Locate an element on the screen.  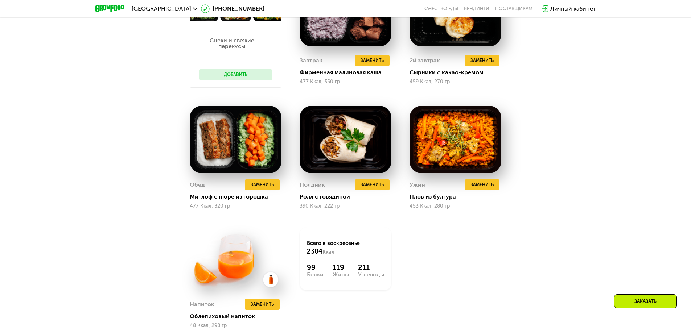
div: Всего в воскресенье is located at coordinates (345, 248).